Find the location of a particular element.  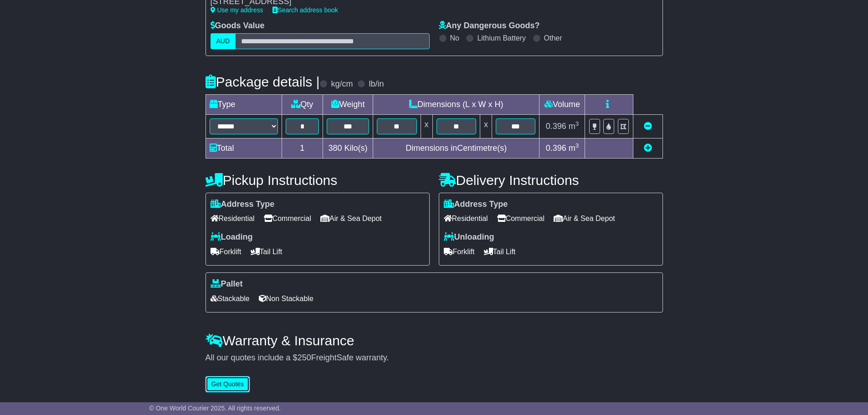

h4: Package details | is located at coordinates (263, 81).